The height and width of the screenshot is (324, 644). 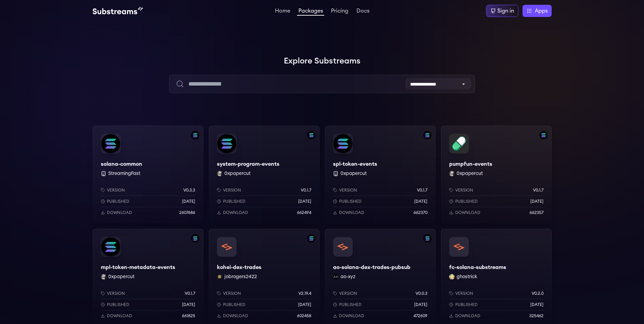 I want to click on a: Pricing, so click(x=340, y=11).